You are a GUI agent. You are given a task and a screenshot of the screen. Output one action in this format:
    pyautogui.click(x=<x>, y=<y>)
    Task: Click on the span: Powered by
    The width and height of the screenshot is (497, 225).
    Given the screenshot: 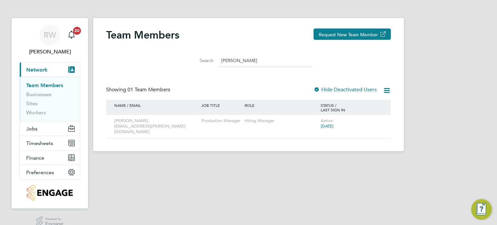 What is the action you would take?
    pyautogui.click(x=54, y=219)
    